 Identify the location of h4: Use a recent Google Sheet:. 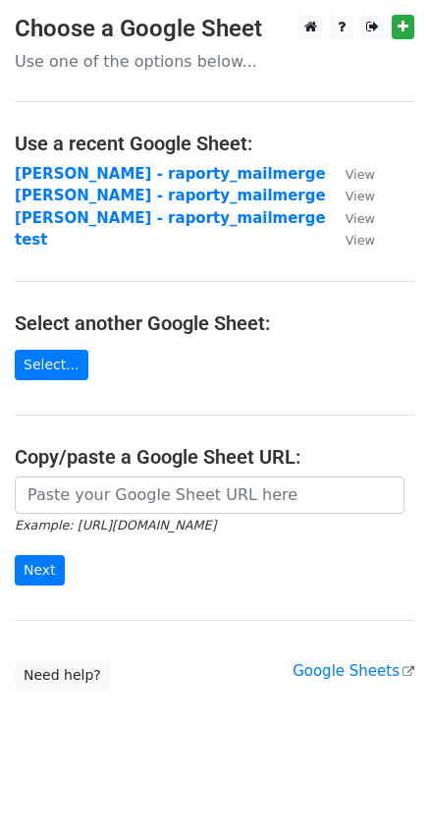
(214, 143).